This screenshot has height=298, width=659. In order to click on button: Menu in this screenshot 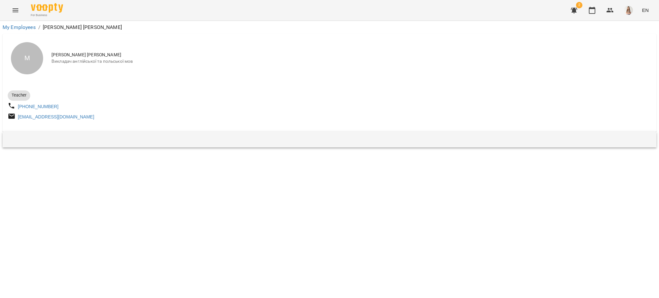, I will do `click(15, 10)`.